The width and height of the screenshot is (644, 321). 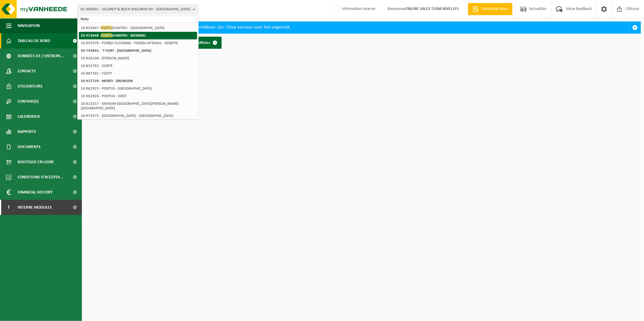 I want to click on li: 10-832762 - CORTE, so click(x=138, y=66).